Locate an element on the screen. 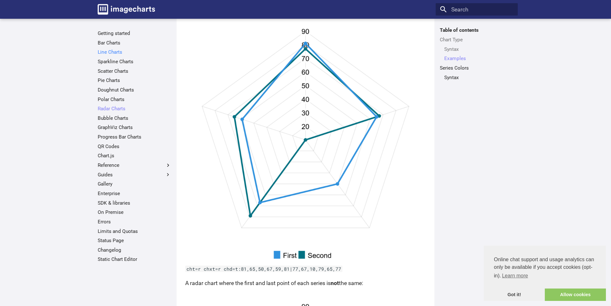 The image size is (611, 306). img: logo is located at coordinates (126, 9).